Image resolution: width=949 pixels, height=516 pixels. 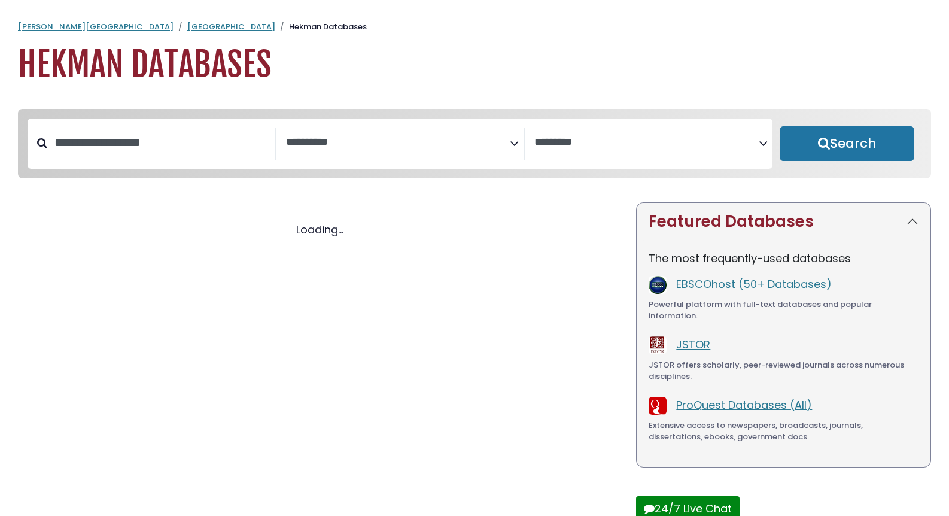 What do you see at coordinates (783, 258) in the screenshot?
I see `p: The most frequently-used databases` at bounding box center [783, 258].